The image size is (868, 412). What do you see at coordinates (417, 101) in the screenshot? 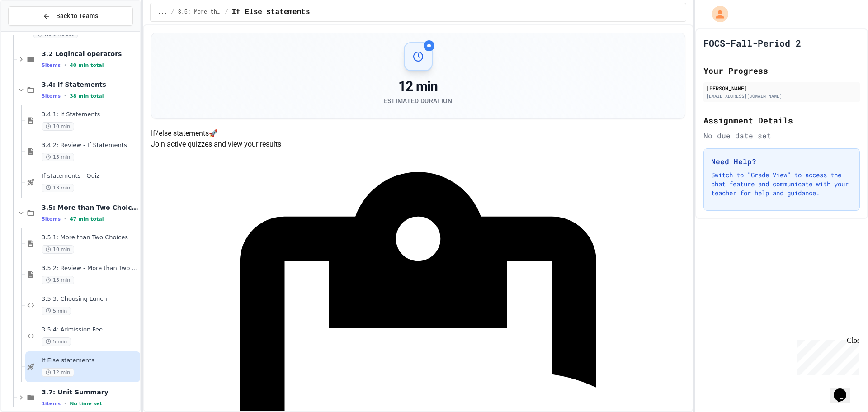
I see `div: Estimated Duration` at bounding box center [417, 101].